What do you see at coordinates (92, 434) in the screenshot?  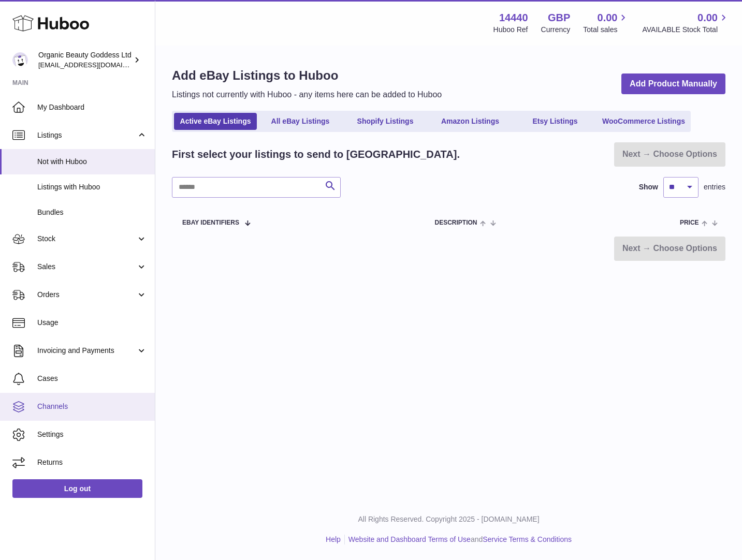 I see `span: Settings` at bounding box center [92, 434].